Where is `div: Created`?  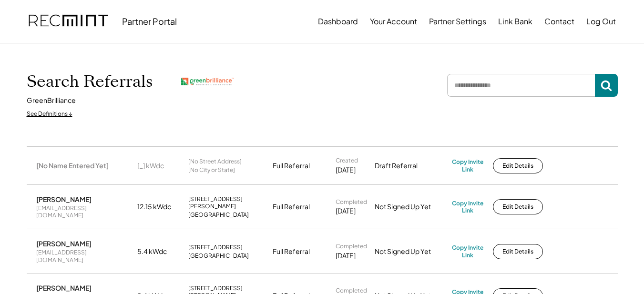
div: Created is located at coordinates (347, 161).